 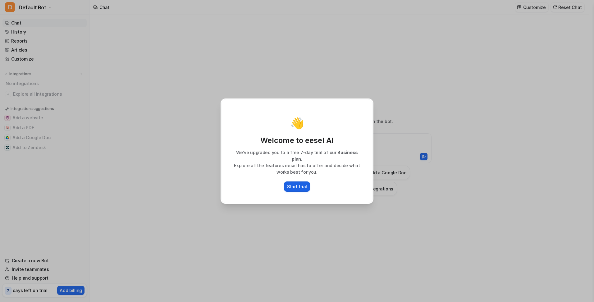 What do you see at coordinates (297, 186) in the screenshot?
I see `p: Start trial` at bounding box center [297, 186].